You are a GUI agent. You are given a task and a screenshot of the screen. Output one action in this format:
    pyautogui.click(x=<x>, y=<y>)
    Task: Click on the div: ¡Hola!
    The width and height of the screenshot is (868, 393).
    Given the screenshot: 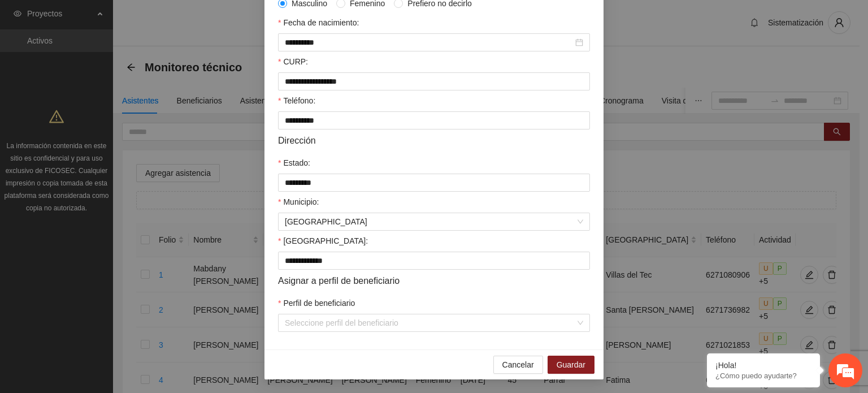 What is the action you would take?
    pyautogui.click(x=763, y=365)
    